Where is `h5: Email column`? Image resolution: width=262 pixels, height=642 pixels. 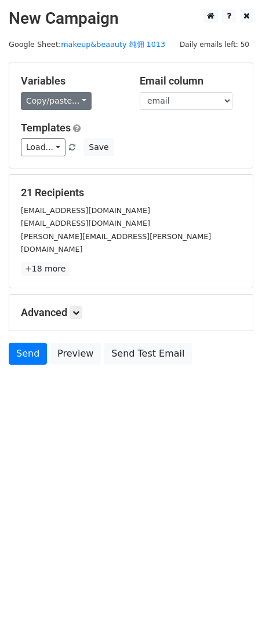
h5: Email column is located at coordinates (190, 81).